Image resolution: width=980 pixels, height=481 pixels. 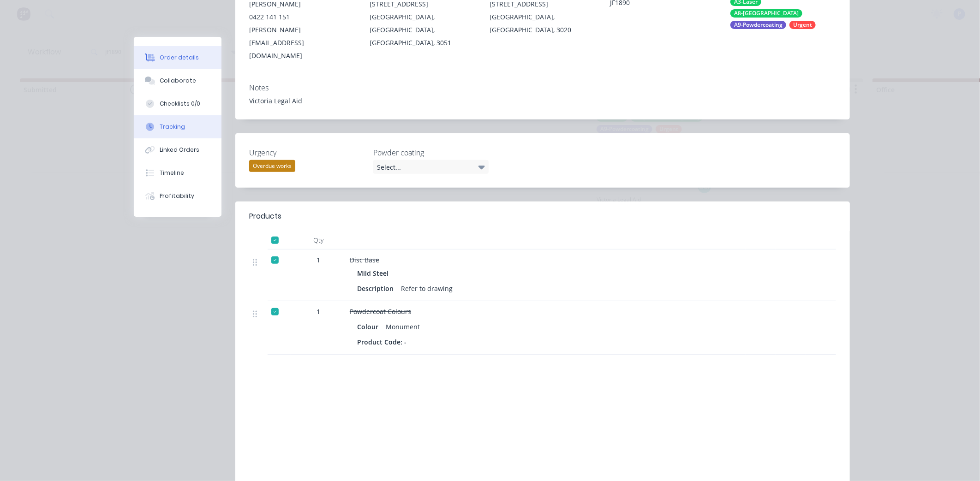 I want to click on div: 0422 141 151, so click(x=302, y=17).